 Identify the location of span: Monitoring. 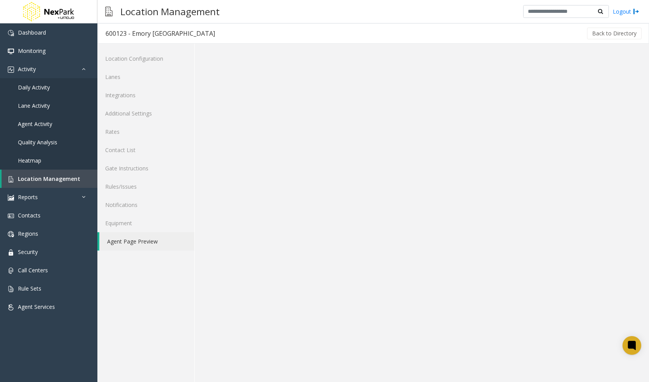
(32, 51).